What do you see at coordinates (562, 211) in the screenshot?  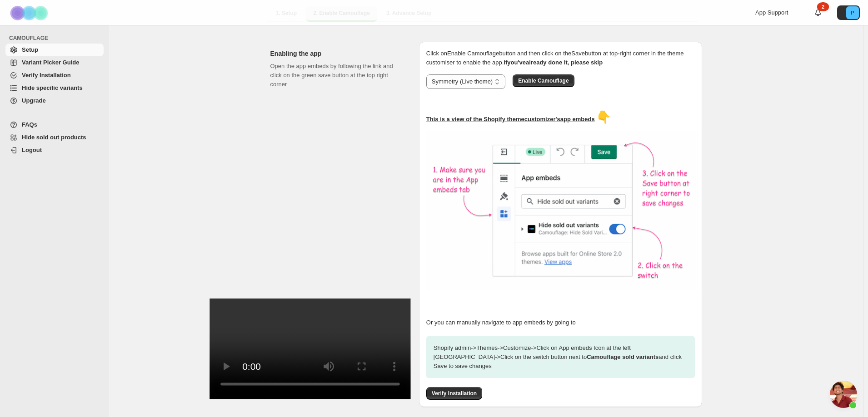 I see `img: camouflage-enable` at bounding box center [562, 211].